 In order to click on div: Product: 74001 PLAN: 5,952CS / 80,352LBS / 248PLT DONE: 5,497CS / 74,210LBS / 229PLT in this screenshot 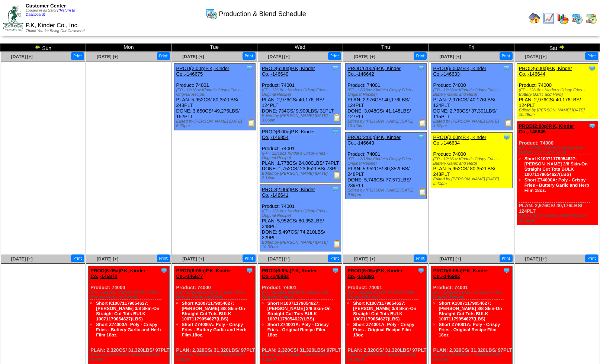, I will do `click(300, 217)`.